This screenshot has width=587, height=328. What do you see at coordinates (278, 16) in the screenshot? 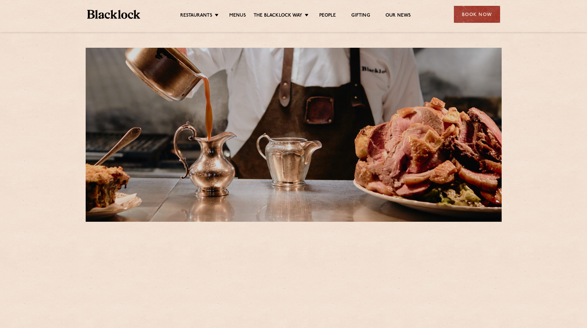
I see `a: The Blacklock Way` at bounding box center [278, 16].